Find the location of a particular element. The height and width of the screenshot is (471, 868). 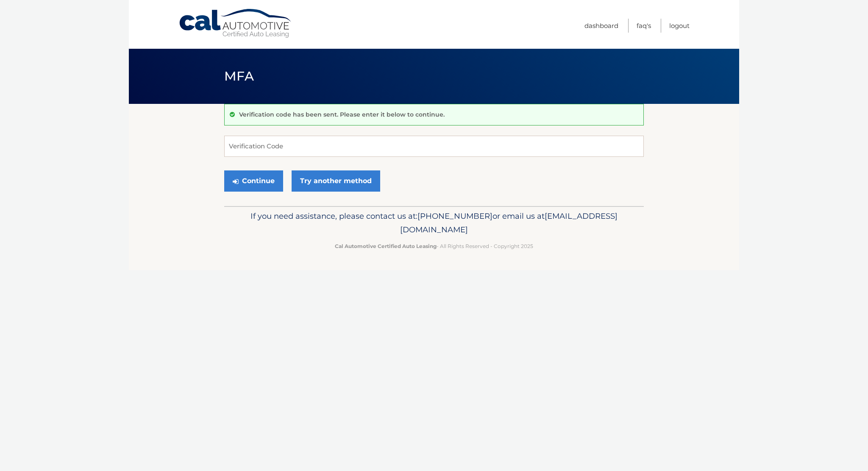

a: FAQ's is located at coordinates (644, 25).